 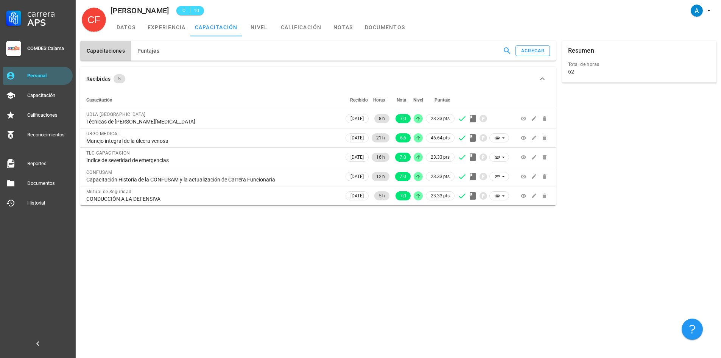 I want to click on a: Reportes, so click(x=38, y=163).